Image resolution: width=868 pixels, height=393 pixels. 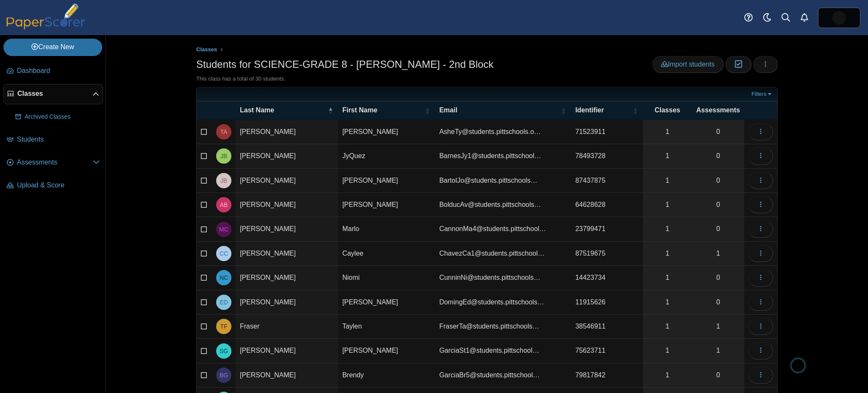 What do you see at coordinates (387, 229) in the screenshot?
I see `td: Marlo` at bounding box center [387, 229].